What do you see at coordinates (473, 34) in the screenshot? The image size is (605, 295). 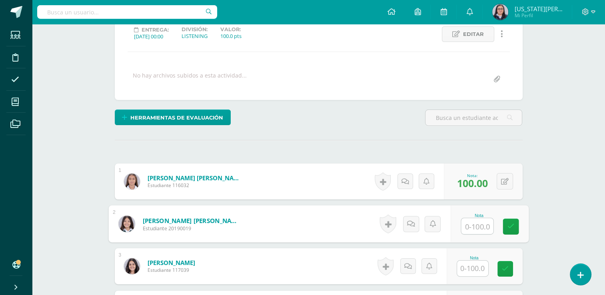 I see `span: Editar` at bounding box center [473, 34].